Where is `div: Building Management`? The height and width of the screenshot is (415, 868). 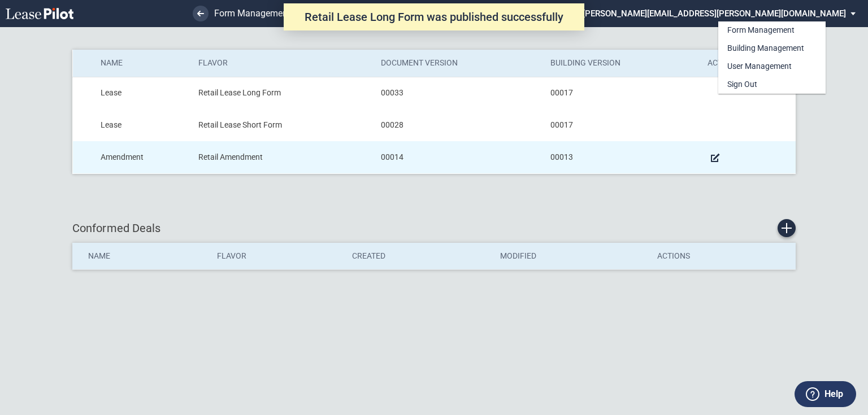 div: Building Management is located at coordinates (767, 48).